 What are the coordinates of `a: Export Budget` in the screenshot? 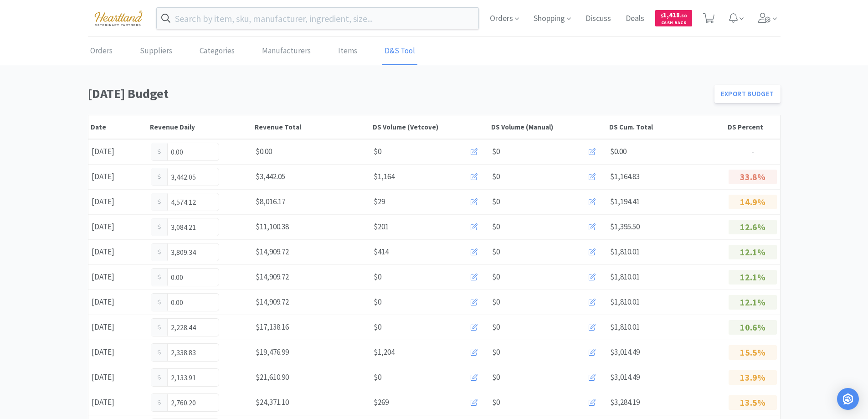 It's located at (747, 94).